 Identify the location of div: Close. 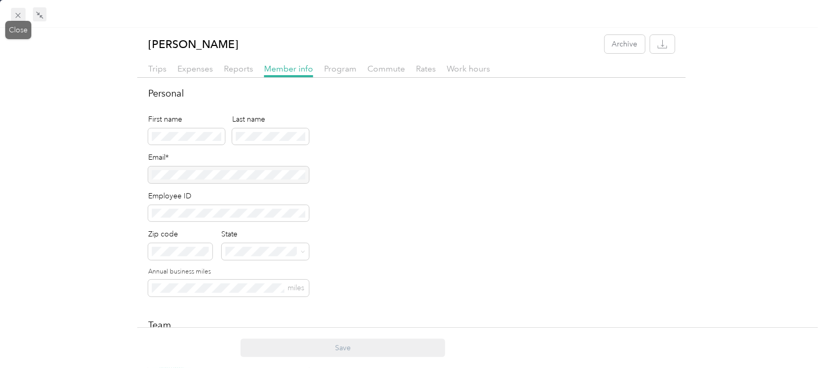
(18, 30).